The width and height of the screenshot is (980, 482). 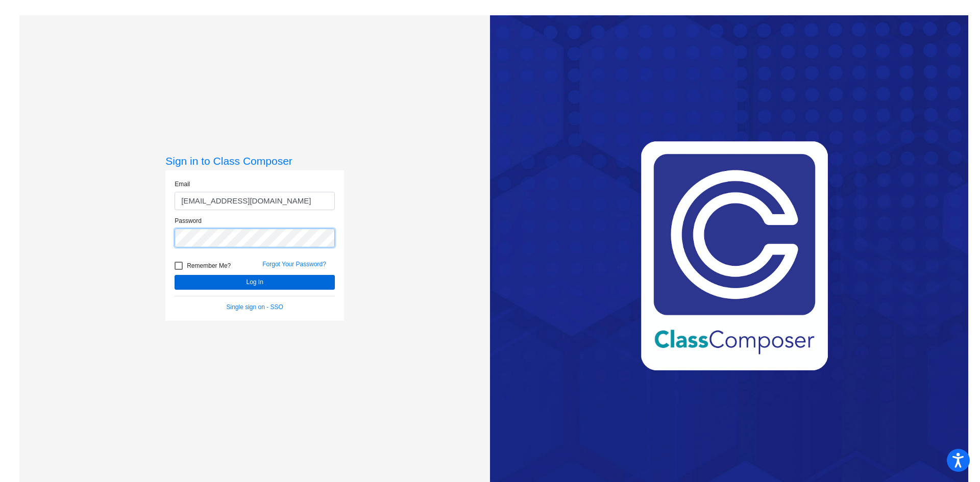 What do you see at coordinates (255, 160) in the screenshot?
I see `h3: Sign in to Class Composer` at bounding box center [255, 160].